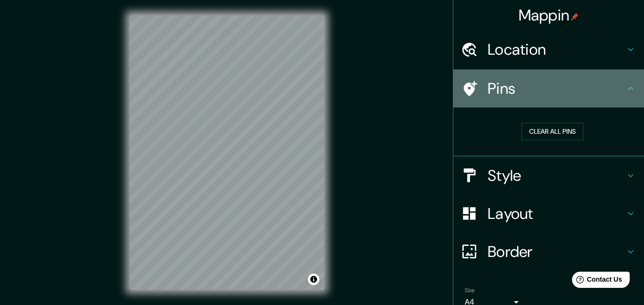 This screenshot has height=305, width=644. What do you see at coordinates (549, 214) in the screenshot?
I see `div: Layout` at bounding box center [549, 214].